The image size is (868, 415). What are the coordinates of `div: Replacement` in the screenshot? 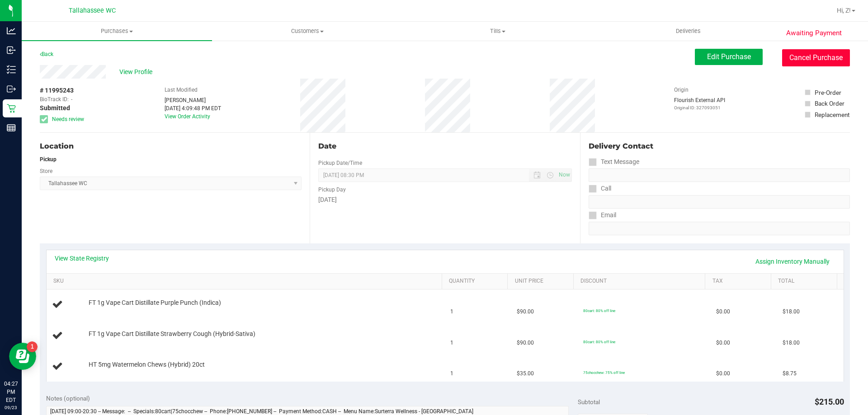 It's located at (832, 114).